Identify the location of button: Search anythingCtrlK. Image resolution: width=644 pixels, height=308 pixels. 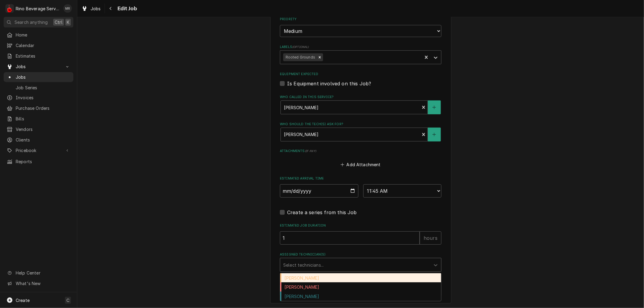
(38, 22).